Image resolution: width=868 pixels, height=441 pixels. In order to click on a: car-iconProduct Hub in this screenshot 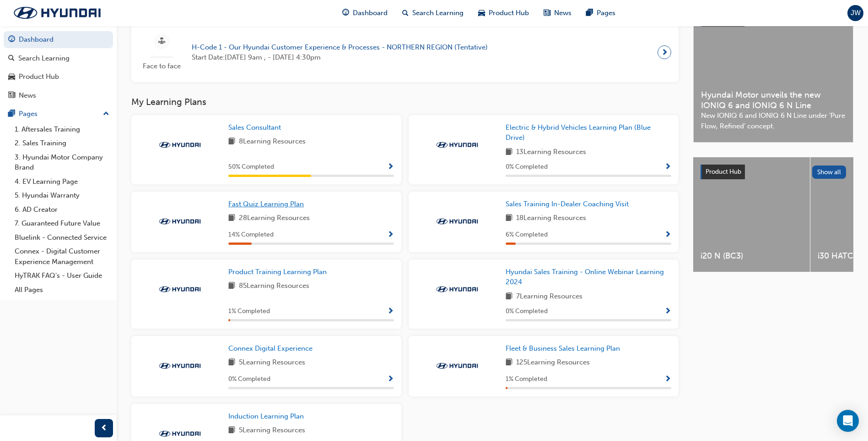, I will do `click(504, 13)`.